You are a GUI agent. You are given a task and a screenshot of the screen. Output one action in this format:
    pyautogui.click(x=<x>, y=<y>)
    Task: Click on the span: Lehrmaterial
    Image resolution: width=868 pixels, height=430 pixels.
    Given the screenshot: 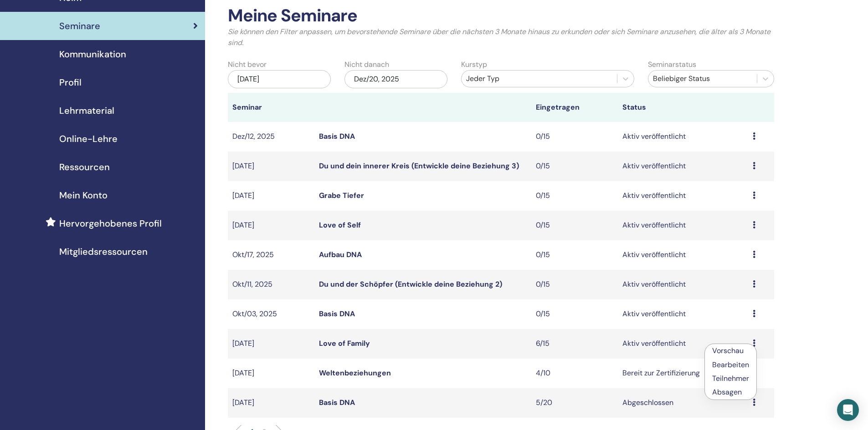 What is the action you would take?
    pyautogui.click(x=87, y=111)
    